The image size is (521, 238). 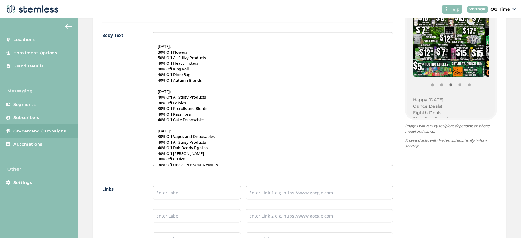 What do you see at coordinates (451, 85) in the screenshot?
I see `button: Item 2` at bounding box center [451, 85].